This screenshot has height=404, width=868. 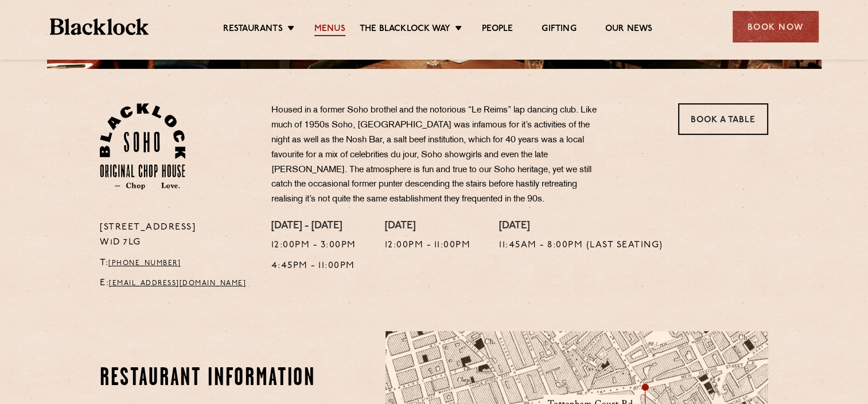 What do you see at coordinates (405, 30) in the screenshot?
I see `a: The Blacklock Way` at bounding box center [405, 30].